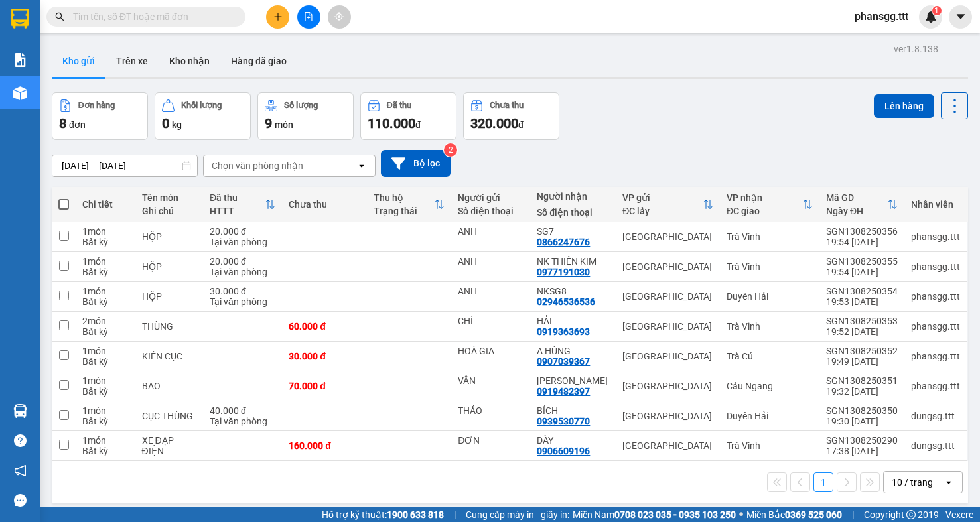 Image resolution: width=980 pixels, height=522 pixels. What do you see at coordinates (764, 211) in the screenshot?
I see `div: ĐC giao` at bounding box center [764, 211].